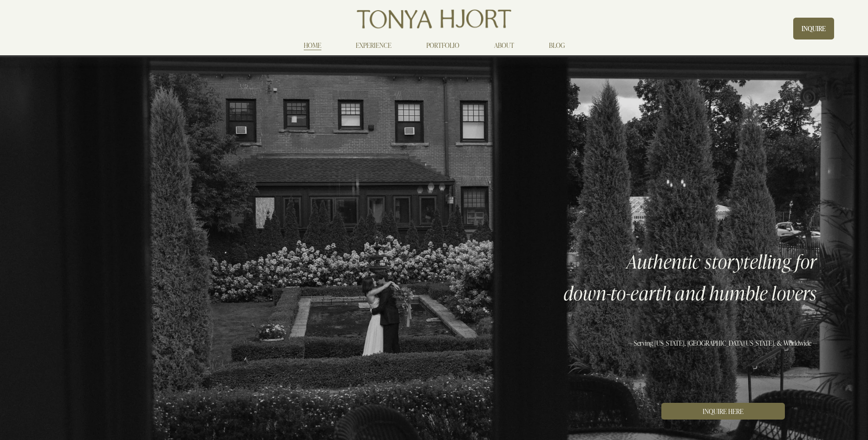 This screenshot has width=868, height=440. Describe the element at coordinates (814, 29) in the screenshot. I see `a: INQUIRE` at that location.